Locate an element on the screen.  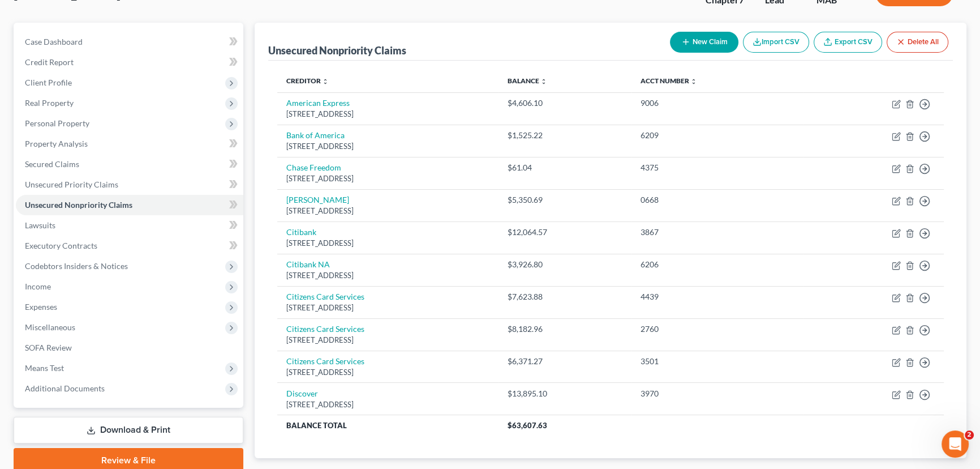
a: Executory Contracts is located at coordinates (129, 246).